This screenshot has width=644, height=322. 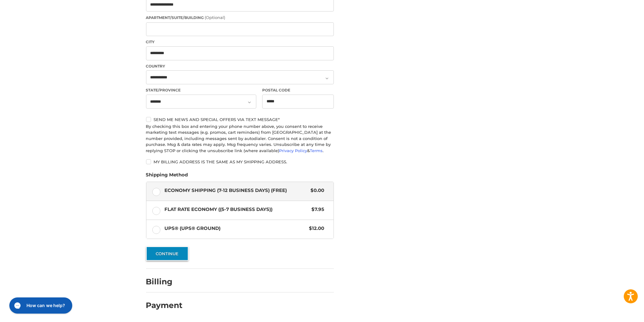 What do you see at coordinates (298, 90) in the screenshot?
I see `label: Postal Code` at bounding box center [298, 90].